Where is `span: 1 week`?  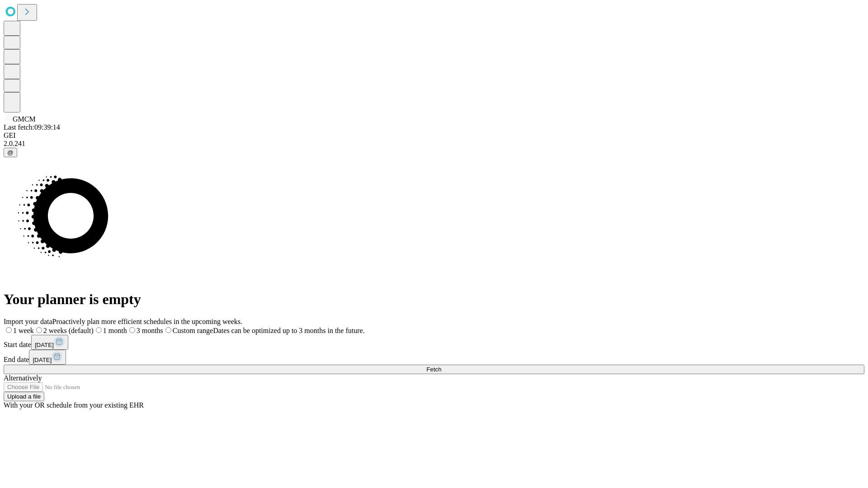 span: 1 week is located at coordinates (23, 331).